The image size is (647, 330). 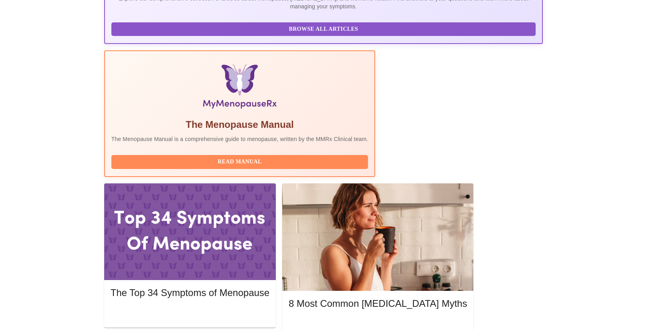 What do you see at coordinates (324, 29) in the screenshot?
I see `button: Browse All Articles` at bounding box center [324, 29].